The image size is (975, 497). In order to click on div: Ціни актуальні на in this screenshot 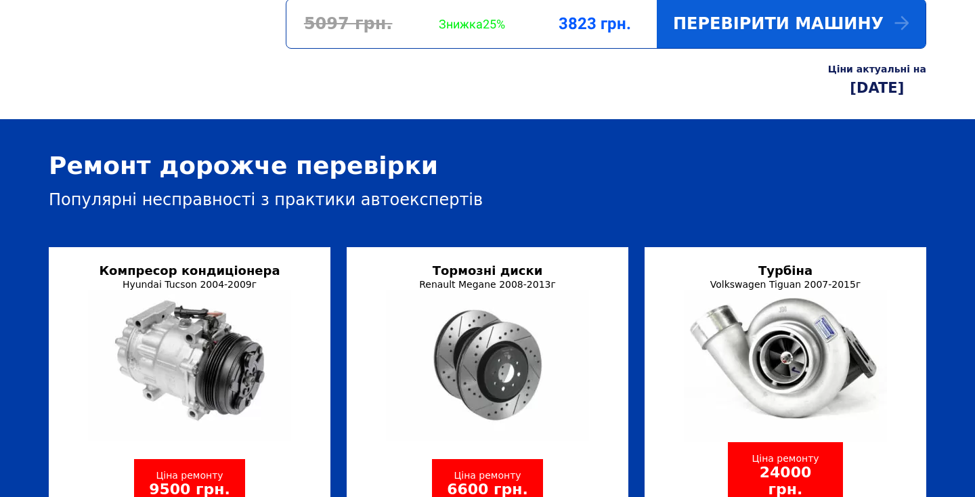, I will do `click(877, 69)`.